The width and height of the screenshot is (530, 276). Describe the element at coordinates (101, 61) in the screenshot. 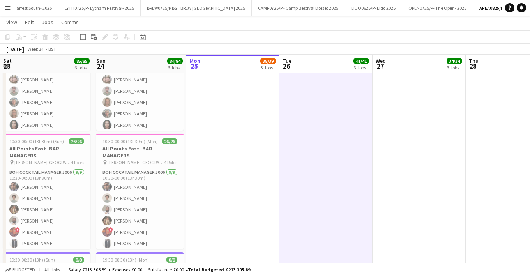

I see `span: Sun` at that location.